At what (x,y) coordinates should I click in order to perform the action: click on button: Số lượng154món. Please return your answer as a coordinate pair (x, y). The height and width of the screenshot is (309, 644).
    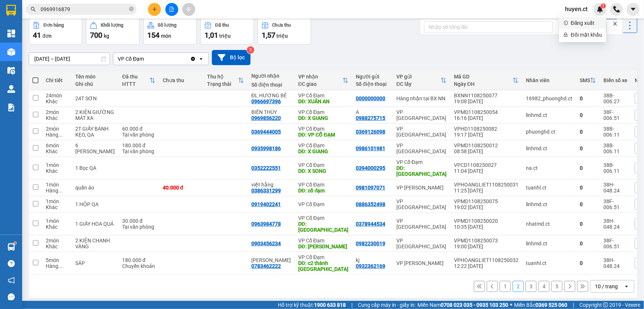
    Looking at the image, I should click on (170, 31).